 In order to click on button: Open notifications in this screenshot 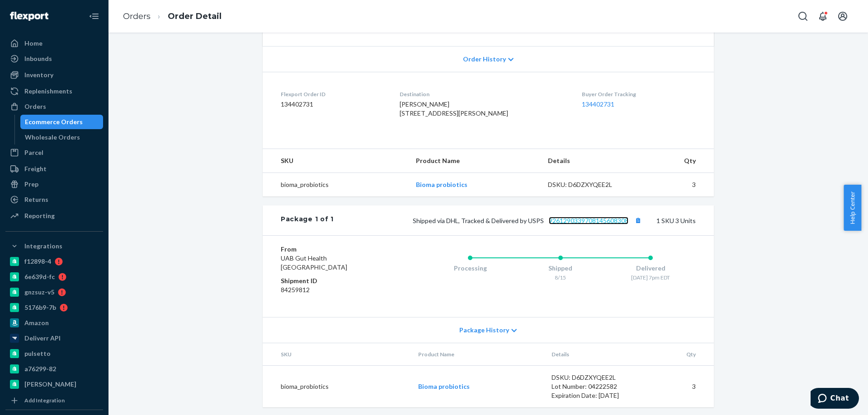, I will do `click(823, 16)`.